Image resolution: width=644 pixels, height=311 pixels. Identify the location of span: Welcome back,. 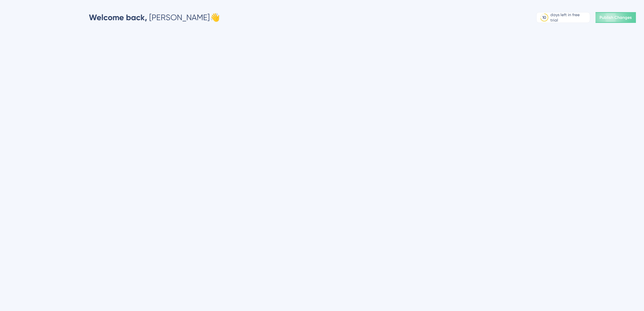
(118, 17).